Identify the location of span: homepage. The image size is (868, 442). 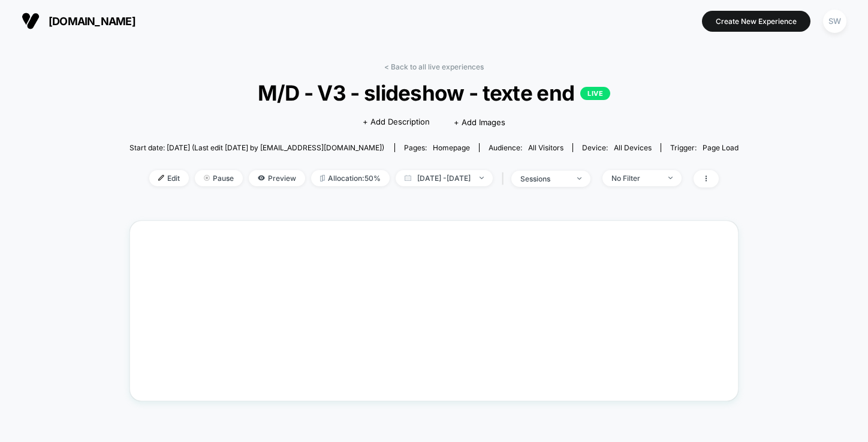
(452, 147).